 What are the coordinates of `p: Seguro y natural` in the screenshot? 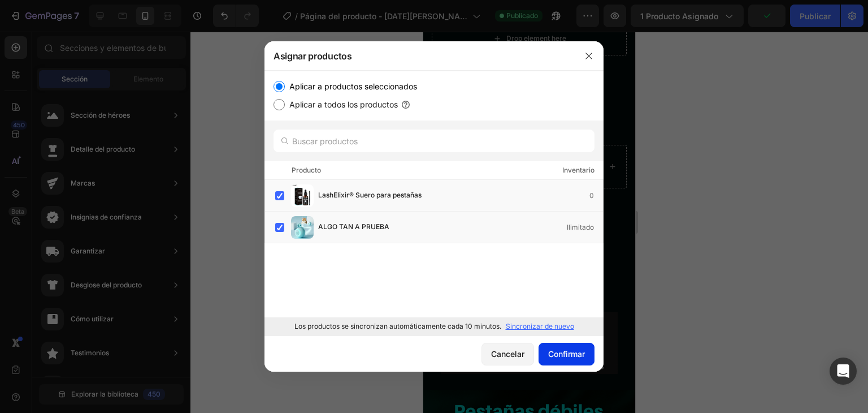 It's located at (117, 268).